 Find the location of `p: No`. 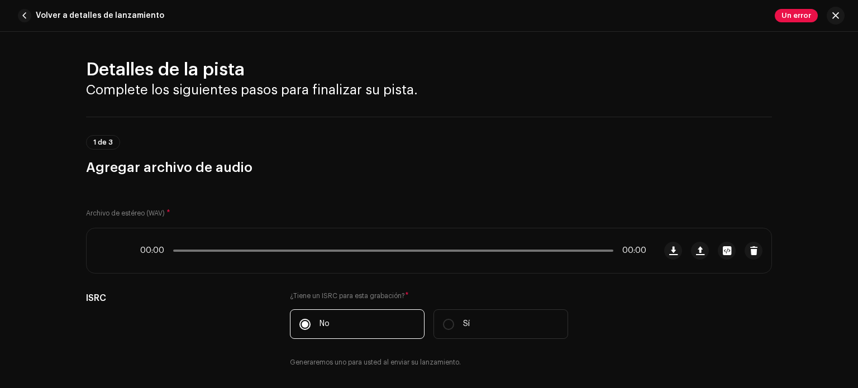

p: No is located at coordinates (325, 324).